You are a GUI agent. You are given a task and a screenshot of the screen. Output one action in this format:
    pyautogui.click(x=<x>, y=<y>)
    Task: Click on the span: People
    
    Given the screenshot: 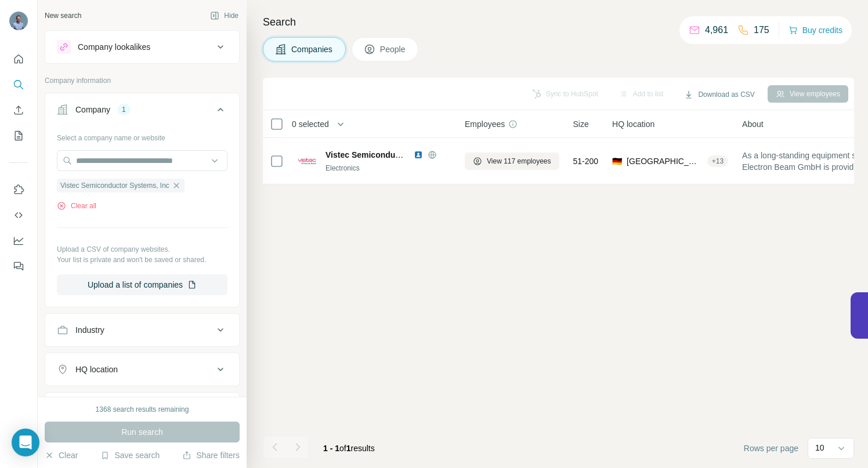 What is the action you would take?
    pyautogui.click(x=394, y=49)
    